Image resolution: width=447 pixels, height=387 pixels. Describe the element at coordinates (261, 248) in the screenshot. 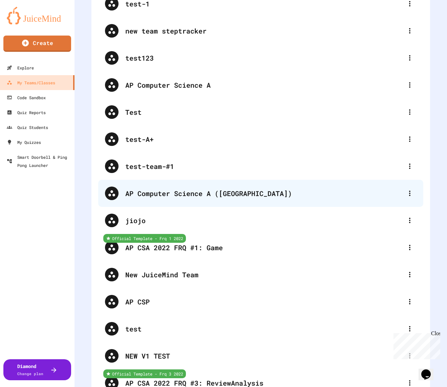

I see `div: Official Template - Frq 1 2022AP CSA 2022 FRQ #1: Game` at that location.